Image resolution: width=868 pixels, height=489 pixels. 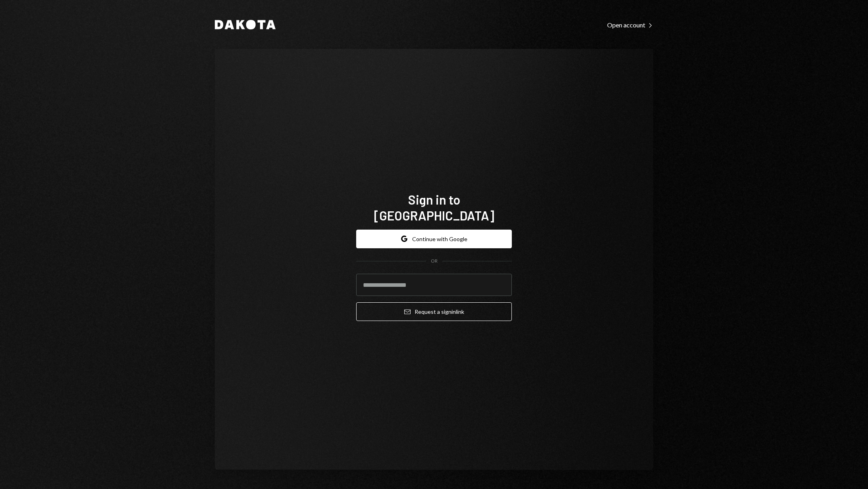 What do you see at coordinates (434, 261) in the screenshot?
I see `div: OR` at bounding box center [434, 261].